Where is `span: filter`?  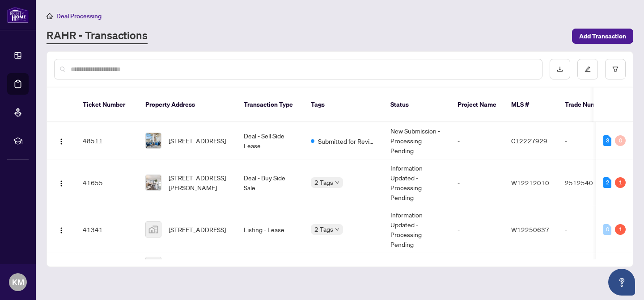
span: filter is located at coordinates (616, 69).